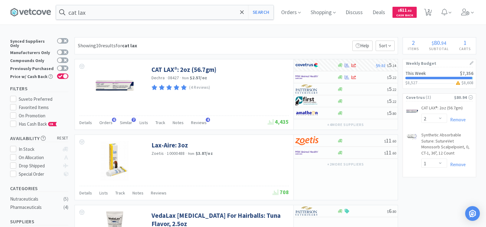 The image size is (486, 227). What do you see at coordinates (44, 116) in the screenshot?
I see `div: On Promotion` at bounding box center [44, 116].